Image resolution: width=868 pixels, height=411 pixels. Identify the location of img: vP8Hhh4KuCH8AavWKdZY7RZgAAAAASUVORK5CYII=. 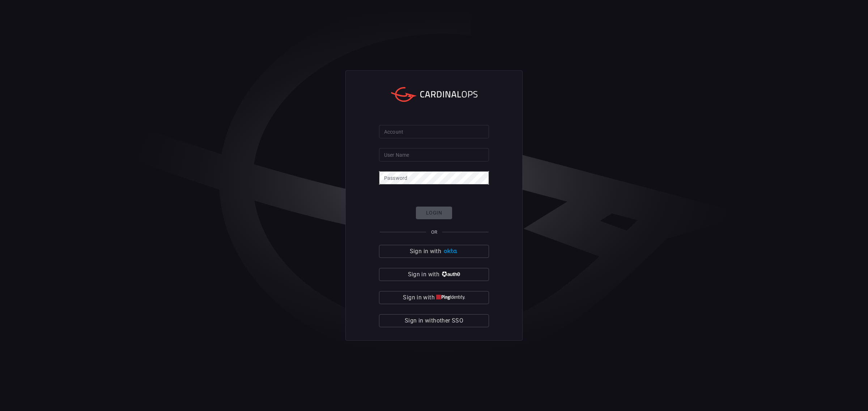
(450, 274).